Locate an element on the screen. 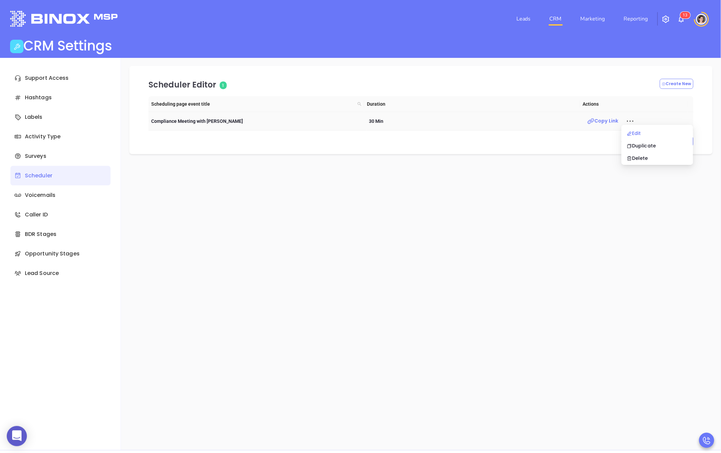 The width and height of the screenshot is (721, 453). sup: 13 is located at coordinates (686, 15).